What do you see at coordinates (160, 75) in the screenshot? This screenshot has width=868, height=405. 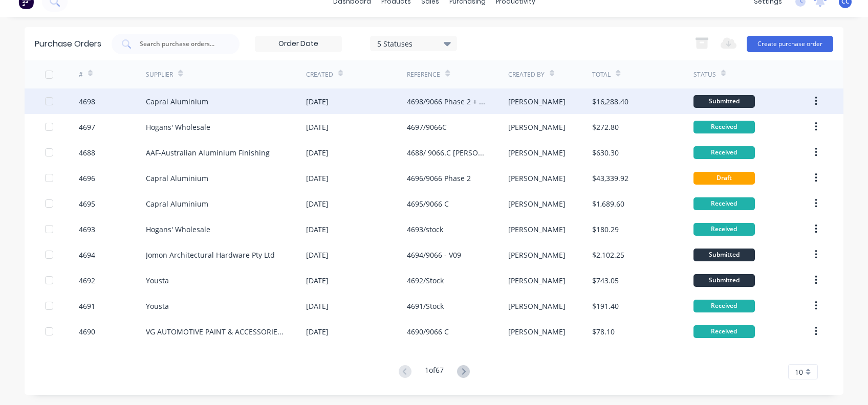 I see `div: Supplier` at bounding box center [160, 75].